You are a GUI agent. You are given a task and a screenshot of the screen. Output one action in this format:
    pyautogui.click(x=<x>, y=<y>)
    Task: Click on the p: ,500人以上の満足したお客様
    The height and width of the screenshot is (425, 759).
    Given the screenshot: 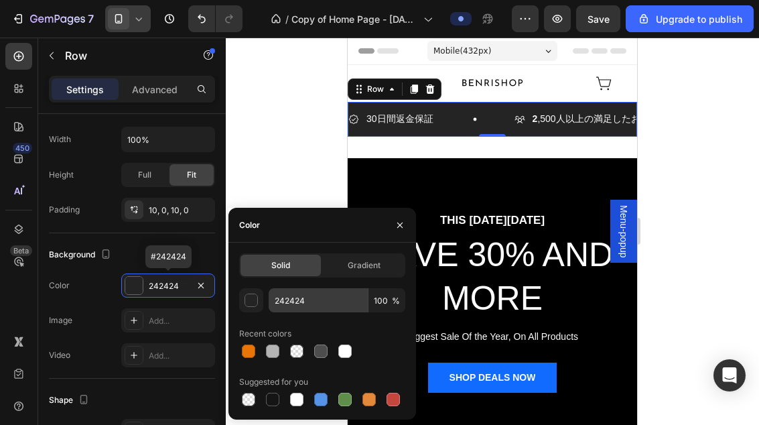 What is the action you would take?
    pyautogui.click(x=248, y=81)
    